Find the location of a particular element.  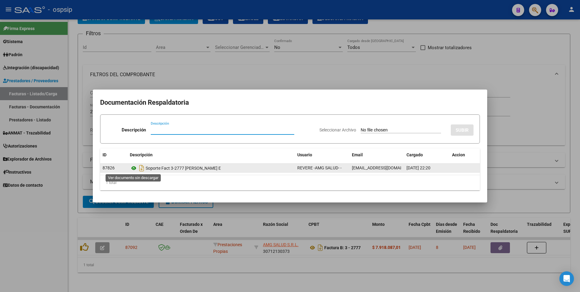

datatable-header-cell: ID is located at coordinates (114, 155).